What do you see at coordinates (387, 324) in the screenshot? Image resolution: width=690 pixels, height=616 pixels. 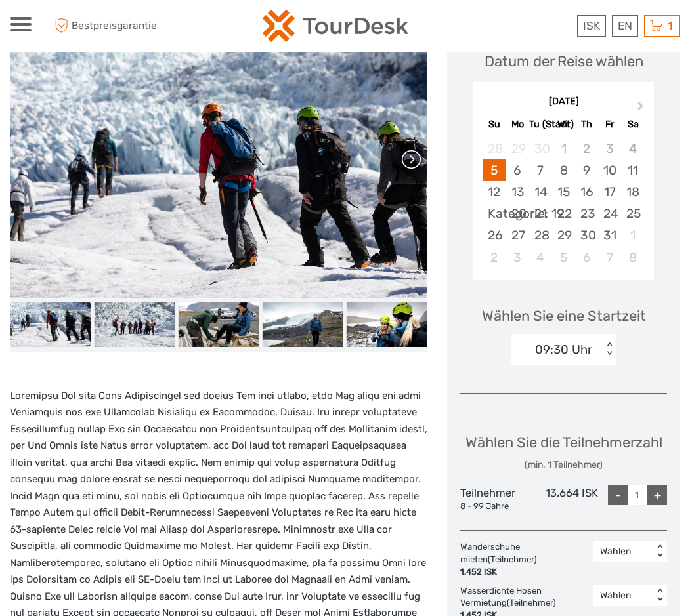 I see `img: 2d88c71cca1f4ee0b966cb1a76e89012_slider_thumbnail.jpeg` at bounding box center [387, 324].